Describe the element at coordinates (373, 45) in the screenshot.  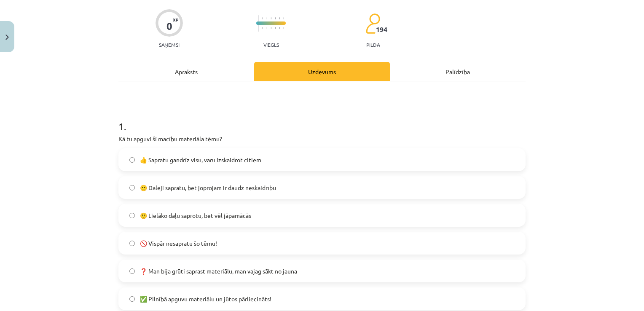
I see `p: pilda` at that location.